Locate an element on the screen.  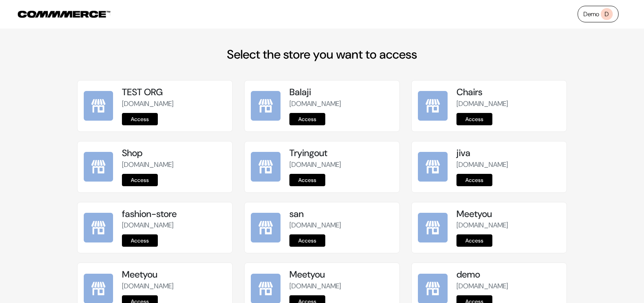
h5: TEST ORG is located at coordinates (174, 92).